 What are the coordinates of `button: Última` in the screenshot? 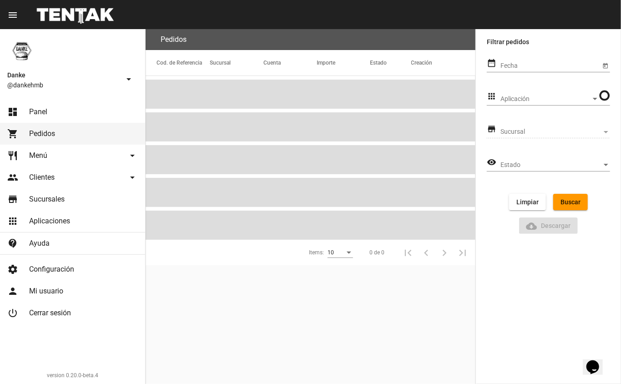 It's located at (463, 252).